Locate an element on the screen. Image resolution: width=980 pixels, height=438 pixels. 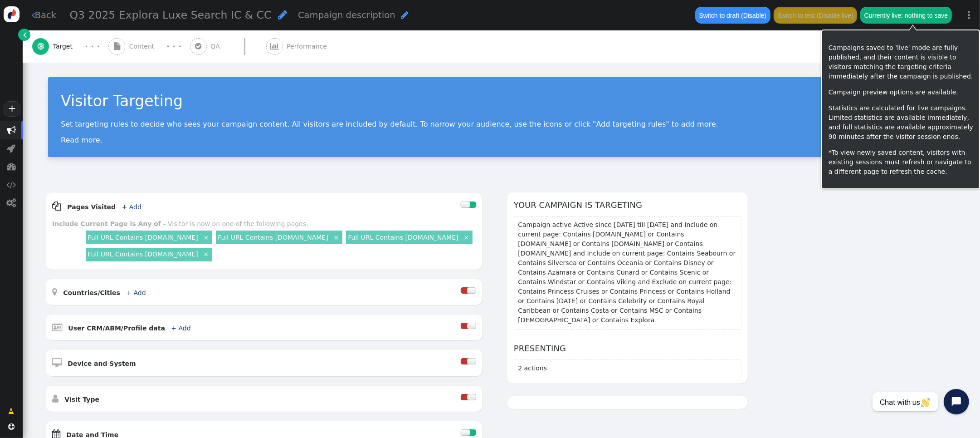
a: Back is located at coordinates (44, 15).